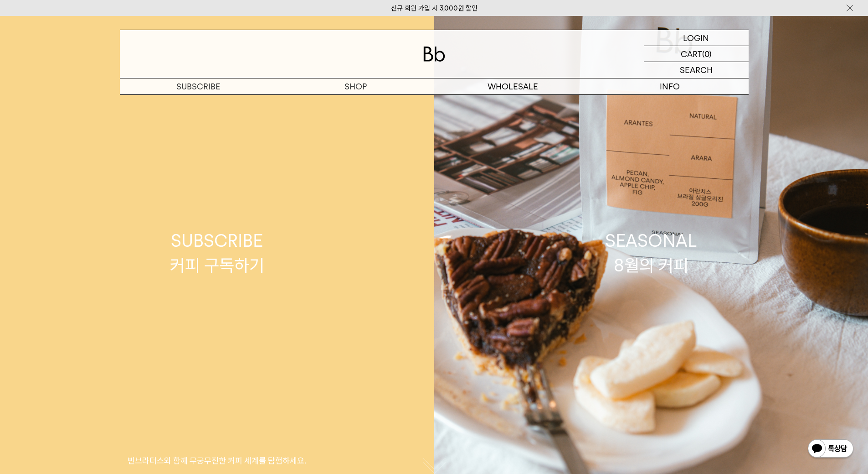  I want to click on a: 신규 회원 가입 시 3,000원 할인, so click(434, 8).